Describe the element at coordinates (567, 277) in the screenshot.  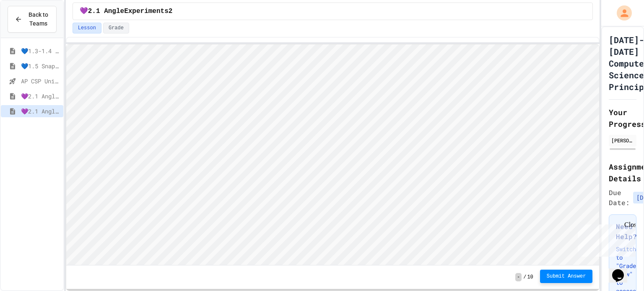
I see `button: Submit Answer` at that location.